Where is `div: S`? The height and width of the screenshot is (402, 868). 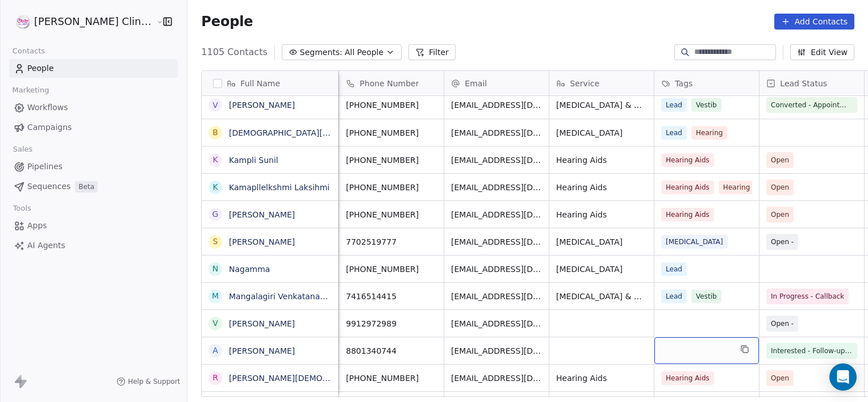 div: S is located at coordinates (216, 241).